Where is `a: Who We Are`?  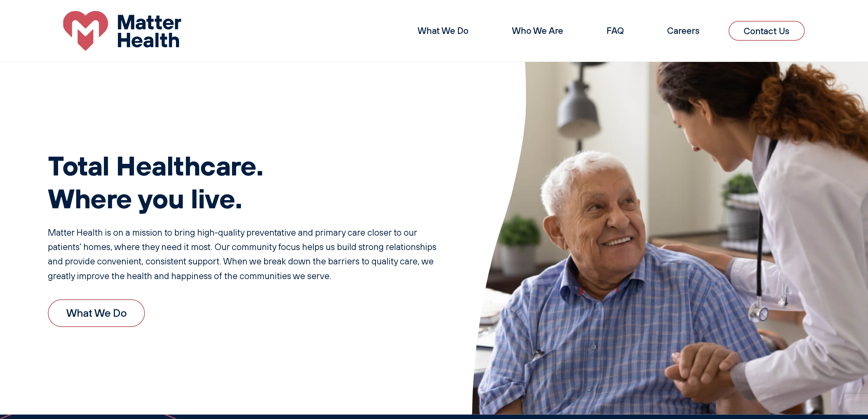
a: Who We Are is located at coordinates (538, 30).